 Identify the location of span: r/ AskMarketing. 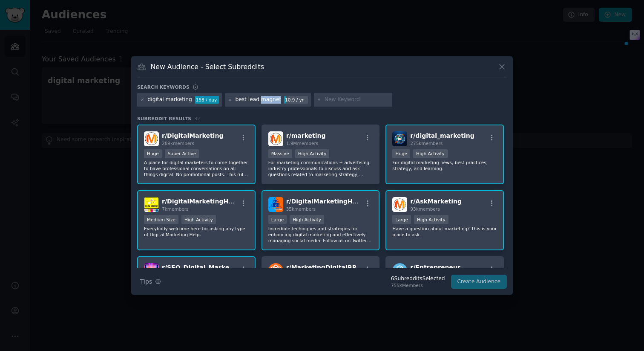
(435, 201).